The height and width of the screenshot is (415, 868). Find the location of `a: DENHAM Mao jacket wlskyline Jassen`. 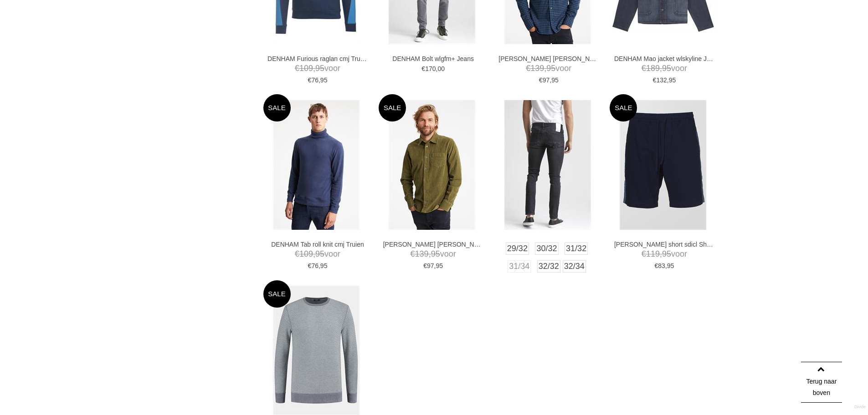

a: DENHAM Mao jacket wlskyline Jassen is located at coordinates (664, 59).